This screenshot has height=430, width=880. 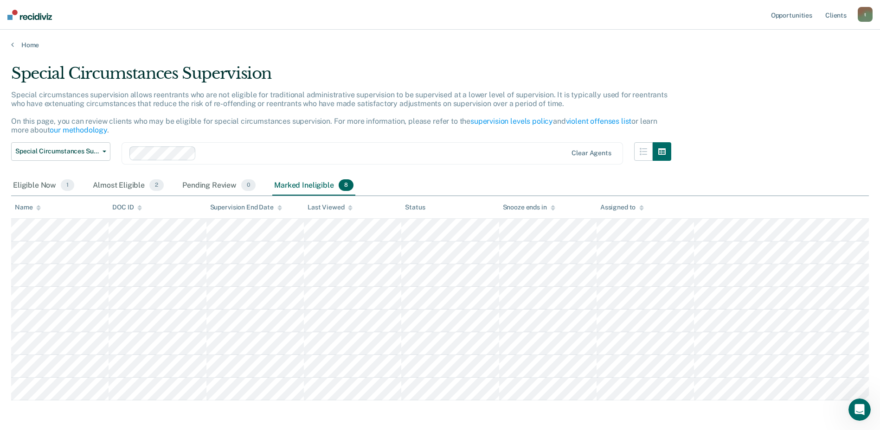 What do you see at coordinates (127, 207) in the screenshot?
I see `div: DOC ID` at bounding box center [127, 207].